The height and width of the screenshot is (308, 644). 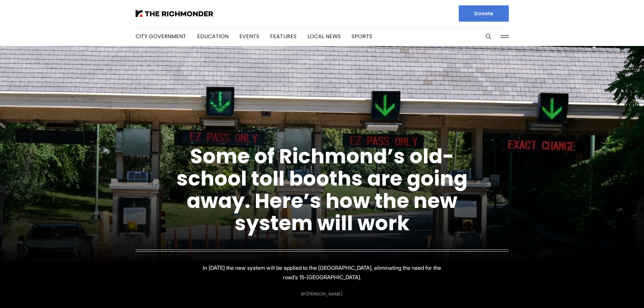 What do you see at coordinates (174, 13) in the screenshot?
I see `img: The Richmonder` at bounding box center [174, 13].